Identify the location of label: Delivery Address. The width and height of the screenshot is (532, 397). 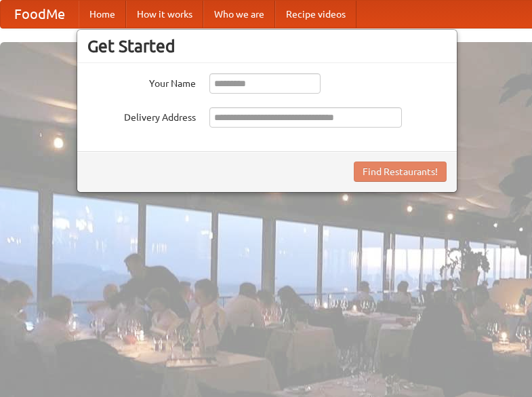
(141, 115).